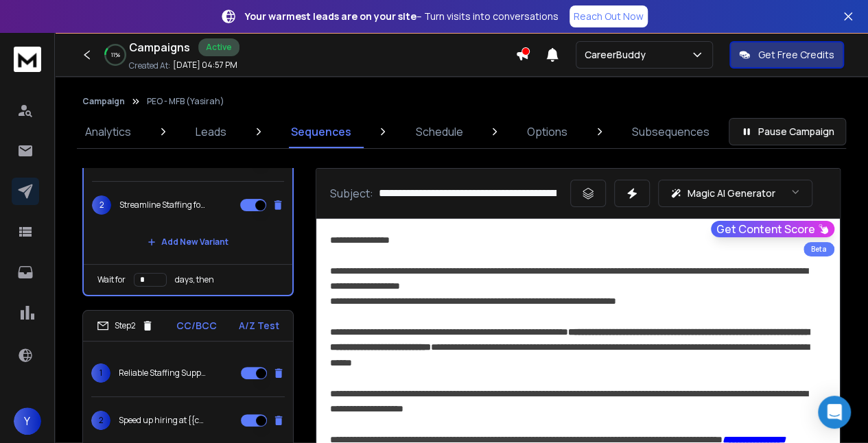  Describe the element at coordinates (732, 194) in the screenshot. I see `p: Magic AI Generator` at that location.